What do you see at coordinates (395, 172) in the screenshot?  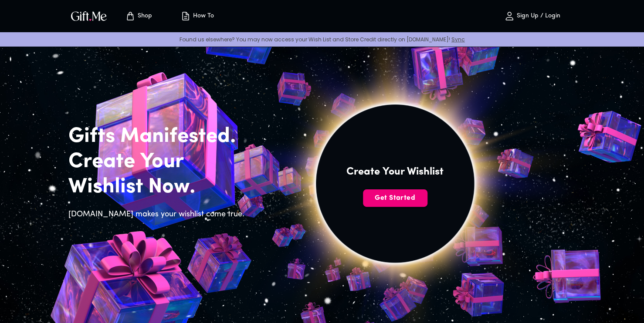 I see `h4: Create Your Wishlist` at bounding box center [395, 172].